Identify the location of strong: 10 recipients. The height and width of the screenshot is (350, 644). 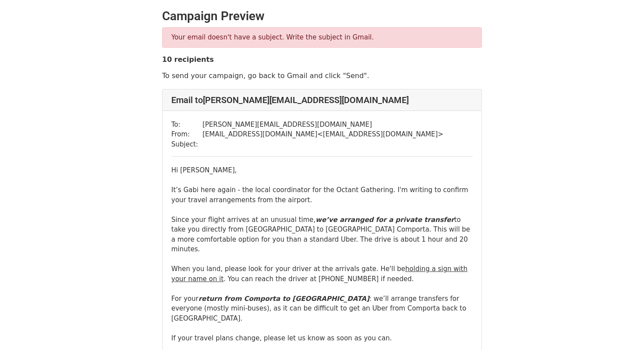
(188, 59).